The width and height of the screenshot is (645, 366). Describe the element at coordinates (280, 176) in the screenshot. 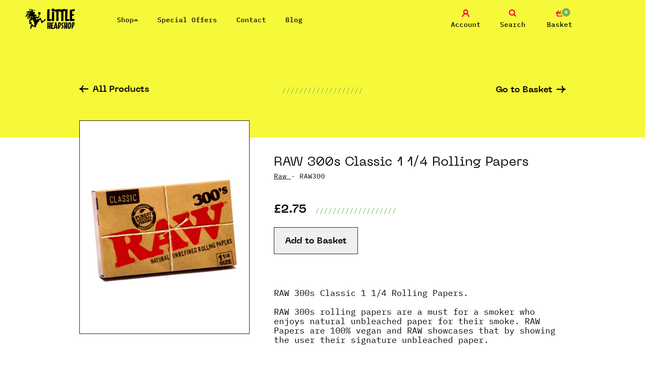

I see `a: Raw` at that location.